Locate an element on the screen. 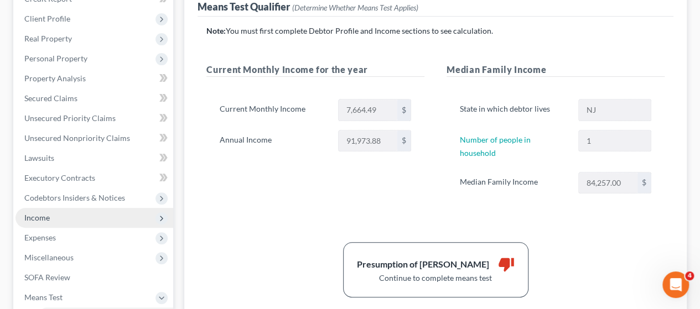  label: State in which debtor lives is located at coordinates (513, 110).